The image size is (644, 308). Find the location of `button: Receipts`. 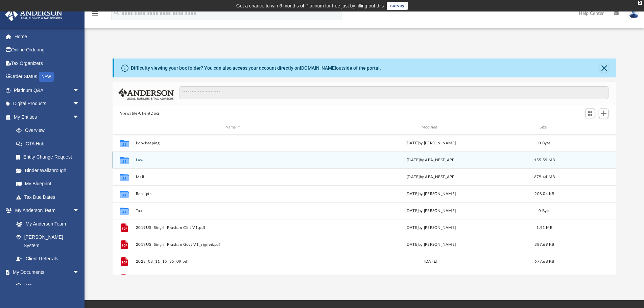

button: Receipts is located at coordinates (233, 194).